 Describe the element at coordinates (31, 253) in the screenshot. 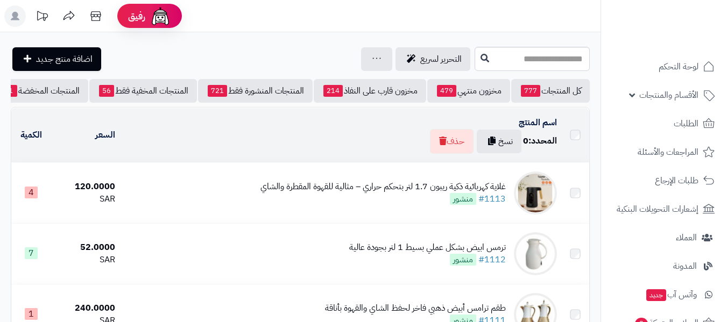

I see `span: 7` at that location.